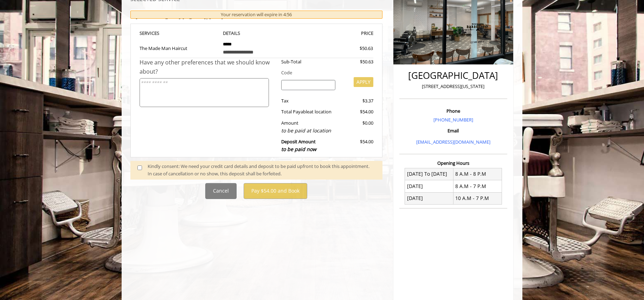  Describe the element at coordinates (158, 33) in the screenshot. I see `span: S` at that location.